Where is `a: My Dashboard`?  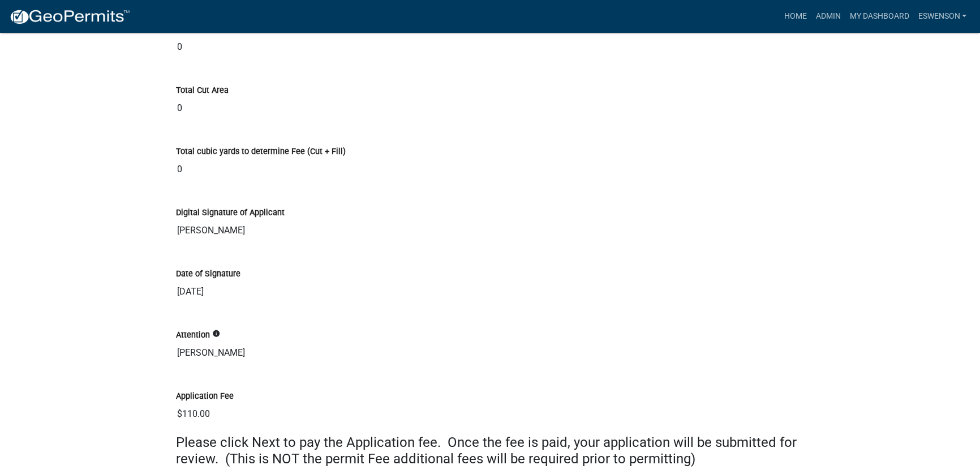 a: My Dashboard is located at coordinates (879, 17).